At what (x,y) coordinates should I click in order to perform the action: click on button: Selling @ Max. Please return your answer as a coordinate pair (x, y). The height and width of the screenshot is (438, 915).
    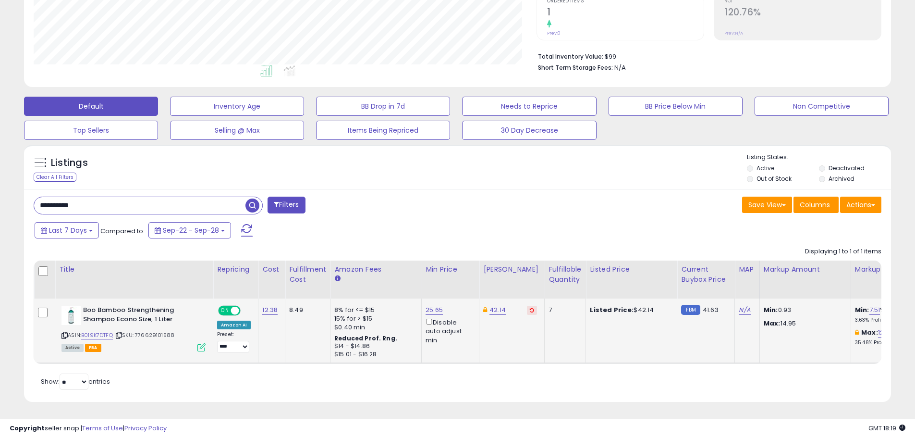
    Looking at the image, I should click on (237, 130).